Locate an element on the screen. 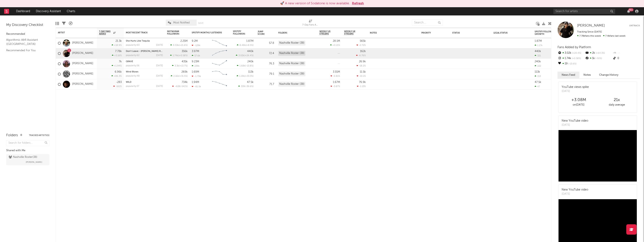 The width and height of the screenshot is (644, 242). div: -6.76 % is located at coordinates (360, 56).